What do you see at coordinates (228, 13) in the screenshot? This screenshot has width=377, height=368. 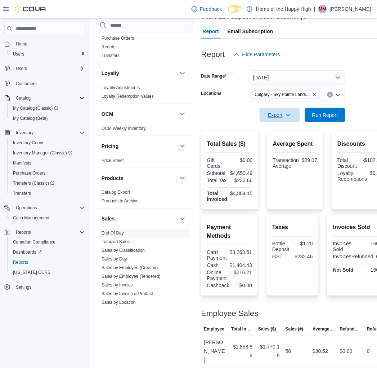 I see `span: Dark Mode` at bounding box center [228, 13].